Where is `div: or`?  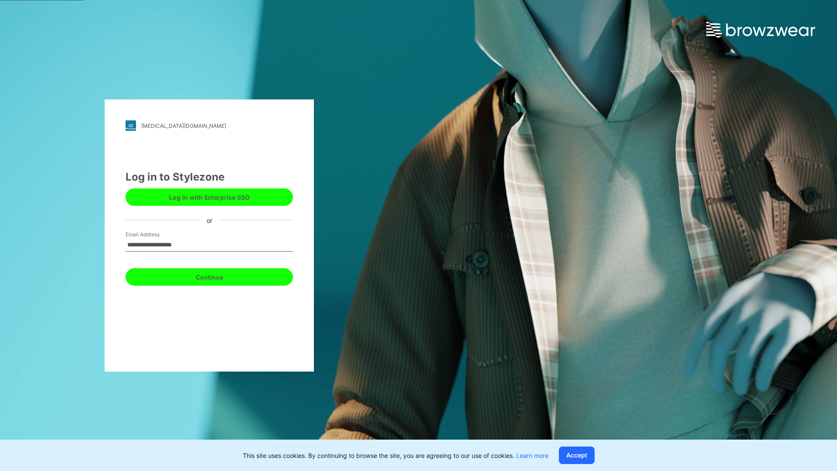 div: or is located at coordinates (209, 220).